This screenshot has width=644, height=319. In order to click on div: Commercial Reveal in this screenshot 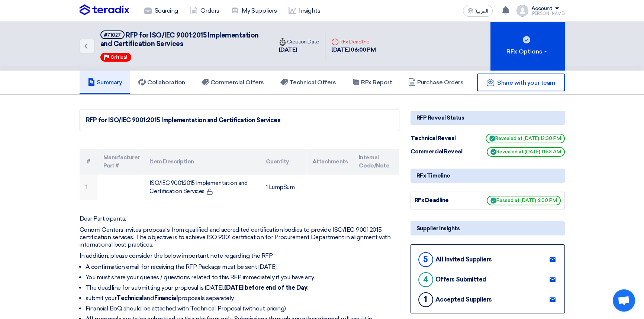, I will do `click(439, 151)`.